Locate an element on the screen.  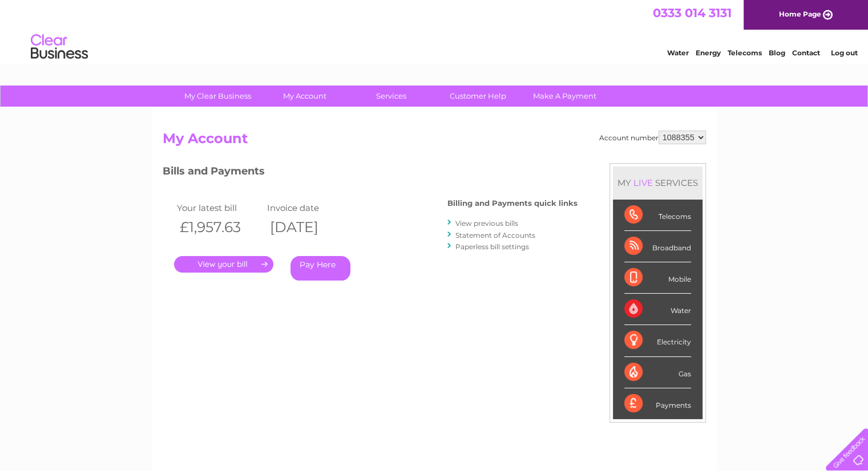
div: MY SERVICES is located at coordinates (657, 182).